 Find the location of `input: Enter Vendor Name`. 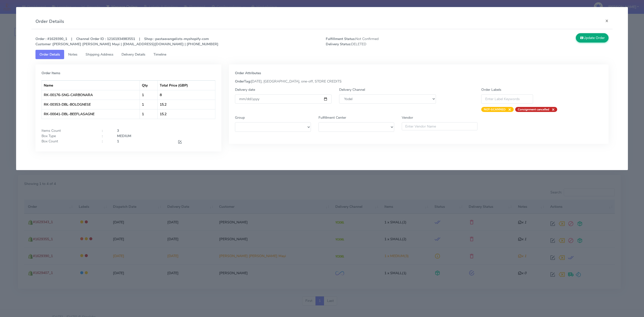

input: Enter Vendor Name is located at coordinates (440, 126).